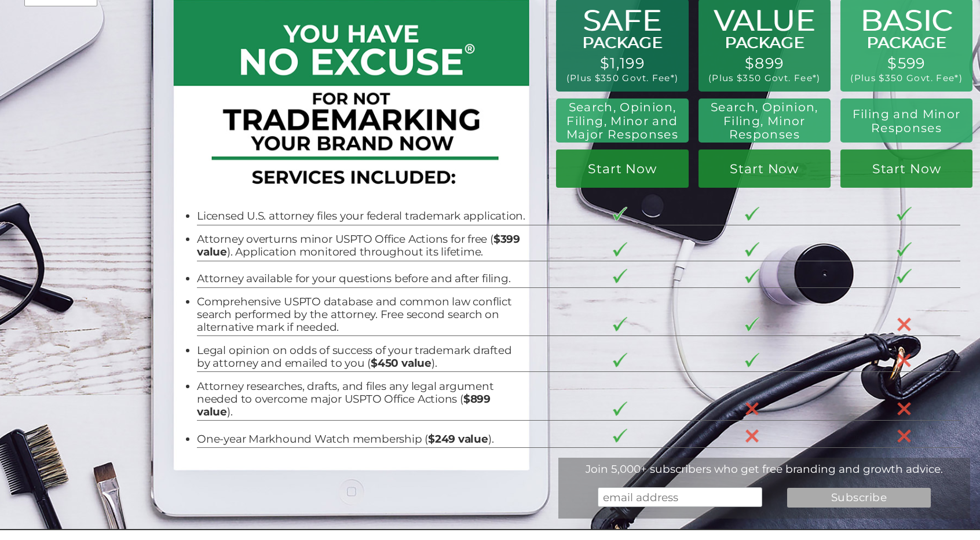  I want to click on h2: Filing and Minor Responses, so click(906, 120).